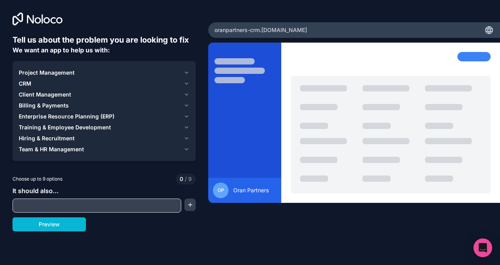  Describe the element at coordinates (104, 95) in the screenshot. I see `button: Client Management` at that location.